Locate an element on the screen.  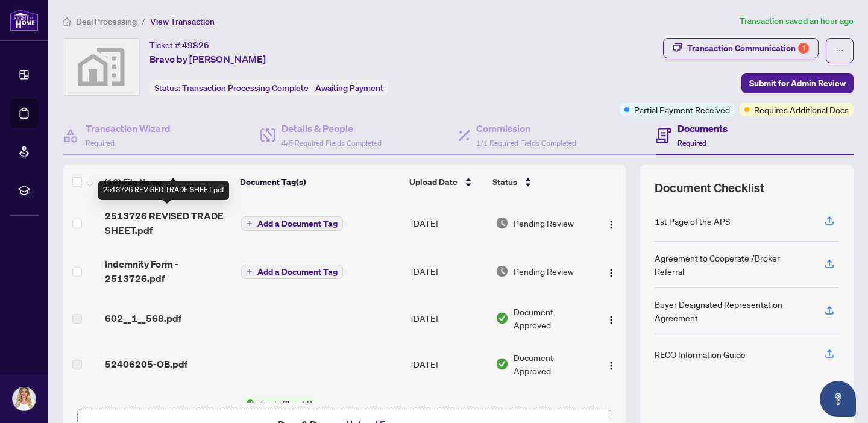
span: Submit for Admin Review is located at coordinates (798, 83).